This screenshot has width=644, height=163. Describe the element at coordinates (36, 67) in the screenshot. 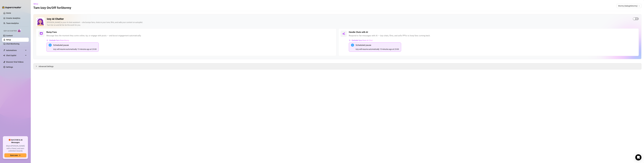

I see `span: collapsed` at that location.